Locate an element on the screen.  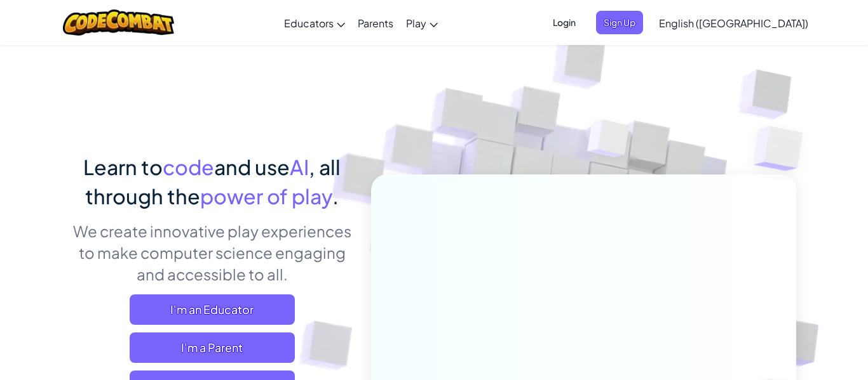
span: Login is located at coordinates (565, 23).